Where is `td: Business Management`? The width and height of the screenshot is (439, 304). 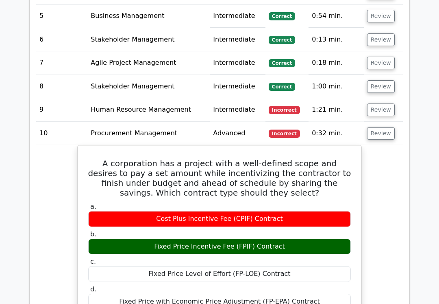
td: Business Management is located at coordinates (149, 16).